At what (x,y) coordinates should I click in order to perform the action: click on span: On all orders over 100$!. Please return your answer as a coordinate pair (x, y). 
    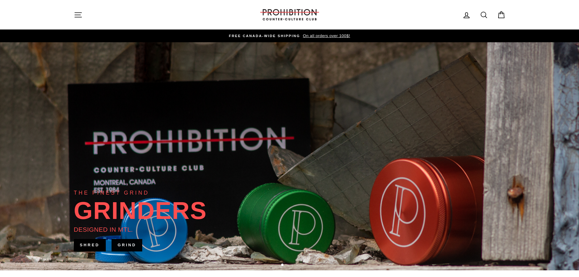
    Looking at the image, I should click on (326, 36).